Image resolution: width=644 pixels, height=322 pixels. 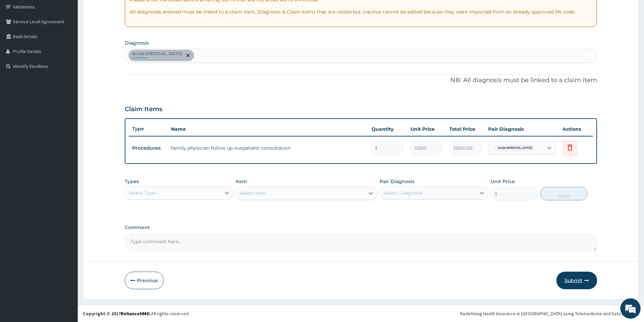 What do you see at coordinates (188, 56) in the screenshot?
I see `span: remove selection option` at bounding box center [188, 56].